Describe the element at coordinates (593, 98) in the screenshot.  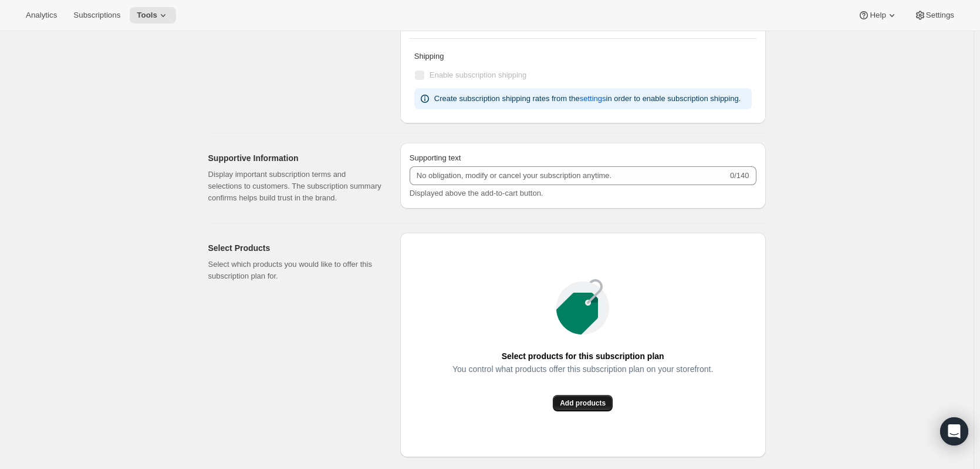
I see `span: settings` at that location.